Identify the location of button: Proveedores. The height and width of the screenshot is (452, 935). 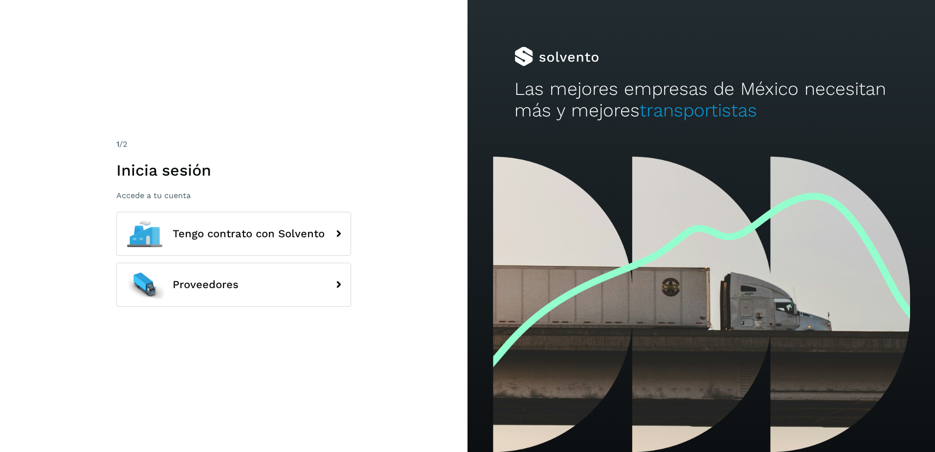
(234, 285).